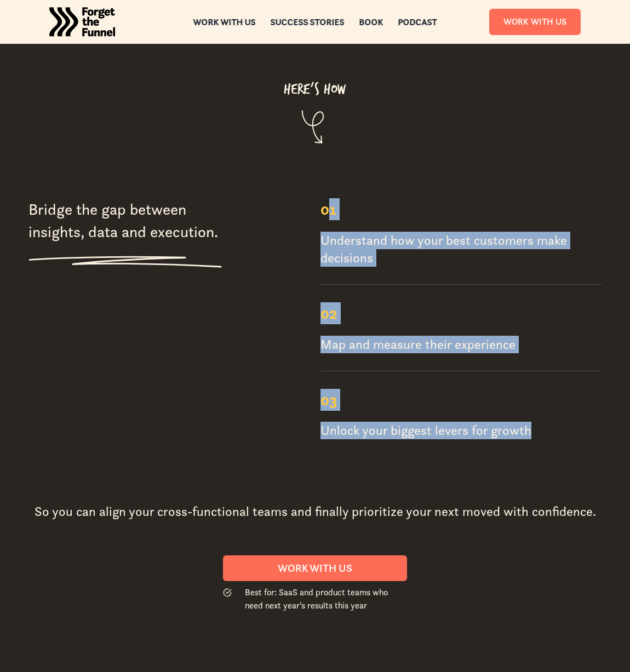 Image resolution: width=630 pixels, height=672 pixels. What do you see at coordinates (326, 599) in the screenshot?
I see `div: Best for: SaaS and product teams who need next year's results this year` at bounding box center [326, 599].